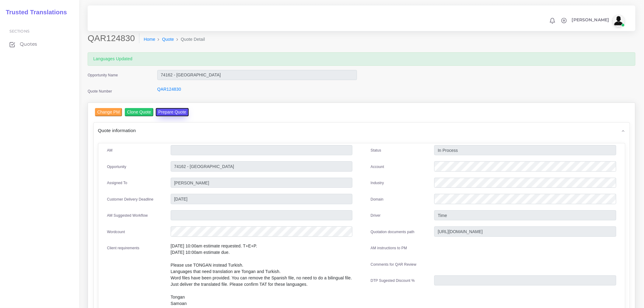 Image resolution: width=644 pixels, height=308 pixels. Describe the element at coordinates (362, 130) in the screenshot. I see `div: Quote information` at that location.